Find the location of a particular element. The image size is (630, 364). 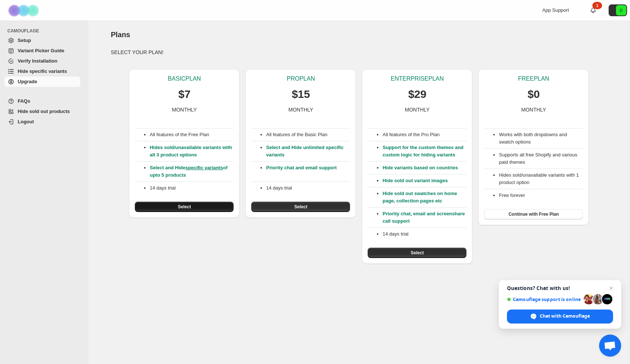

span: Upgrade is located at coordinates (27, 81).